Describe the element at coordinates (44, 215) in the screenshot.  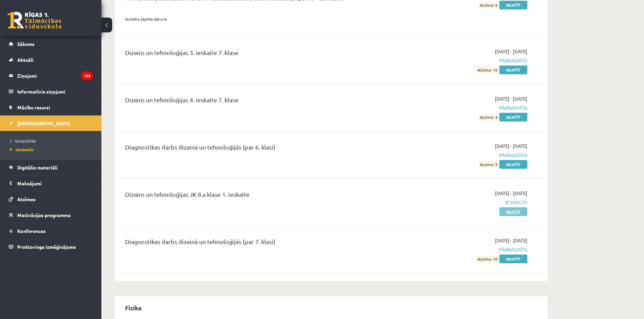
I see `span: Motivācijas programma` at that location.